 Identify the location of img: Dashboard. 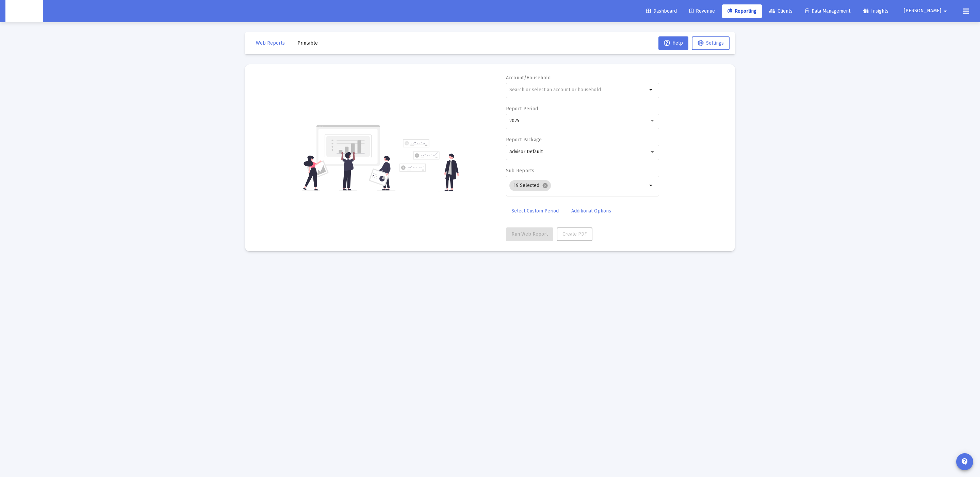
(24, 12).